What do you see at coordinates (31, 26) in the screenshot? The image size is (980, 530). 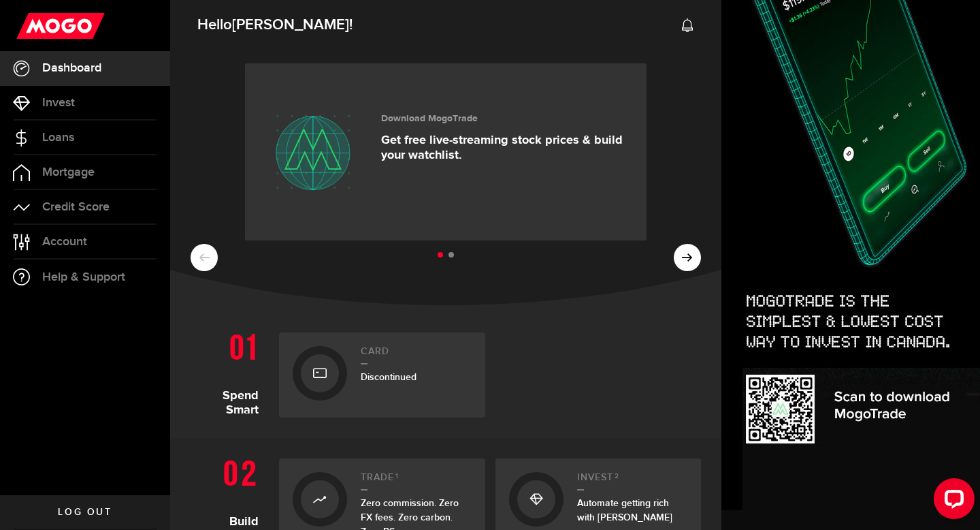 I see `button: Open LiveChat chat widget` at bounding box center [31, 26].